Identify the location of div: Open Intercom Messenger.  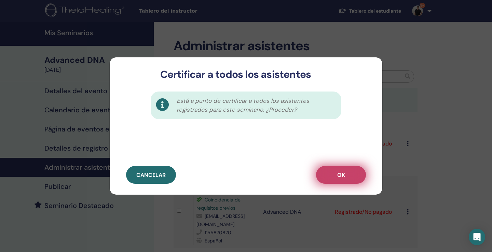
(477, 237).